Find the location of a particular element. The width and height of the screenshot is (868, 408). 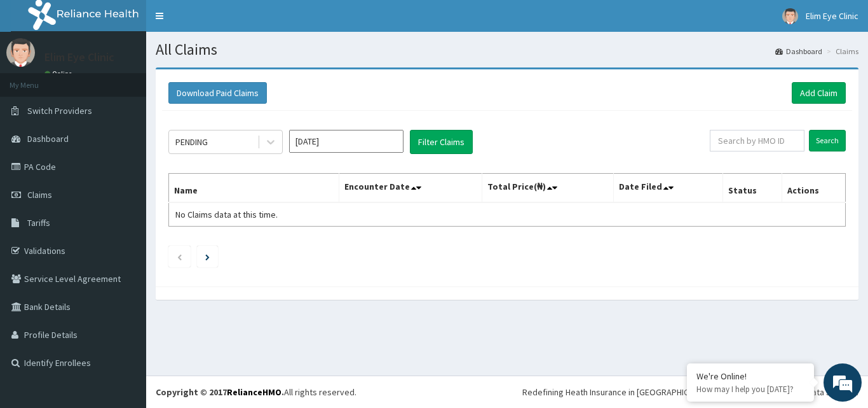

th: Name is located at coordinates (254, 188).